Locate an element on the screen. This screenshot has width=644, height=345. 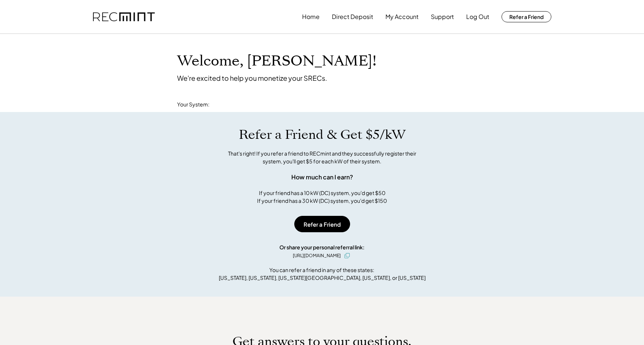
button: Log Out is located at coordinates (478, 17).